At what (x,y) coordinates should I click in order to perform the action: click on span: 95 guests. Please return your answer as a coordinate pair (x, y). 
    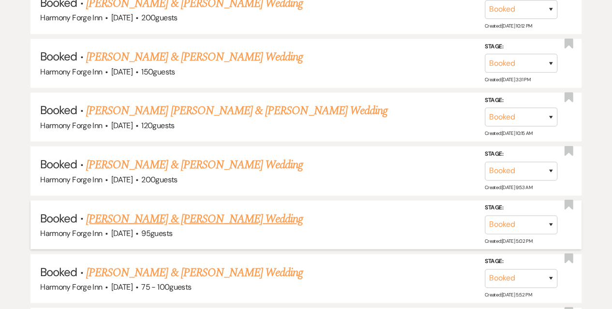
    Looking at the image, I should click on (157, 233).